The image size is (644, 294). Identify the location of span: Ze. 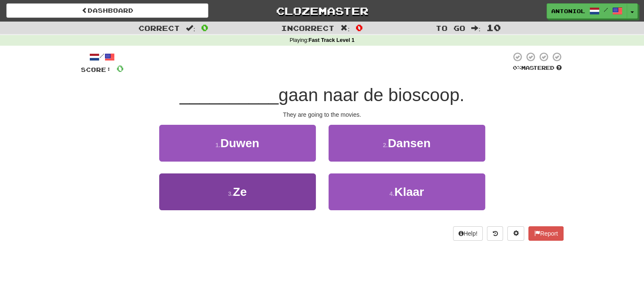
(240, 192).